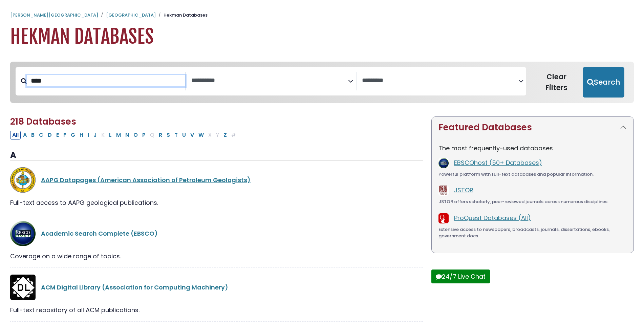 Image resolution: width=644 pixels, height=323 pixels. What do you see at coordinates (161, 135) in the screenshot?
I see `button: Filter Results R` at bounding box center [161, 135].